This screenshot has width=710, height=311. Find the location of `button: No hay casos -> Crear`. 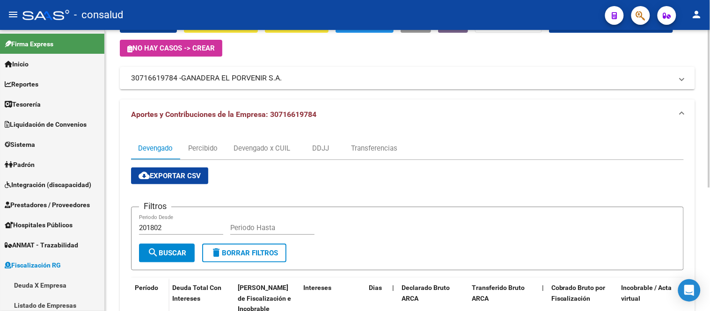

button: No hay casos -> Crear is located at coordinates (171, 48).